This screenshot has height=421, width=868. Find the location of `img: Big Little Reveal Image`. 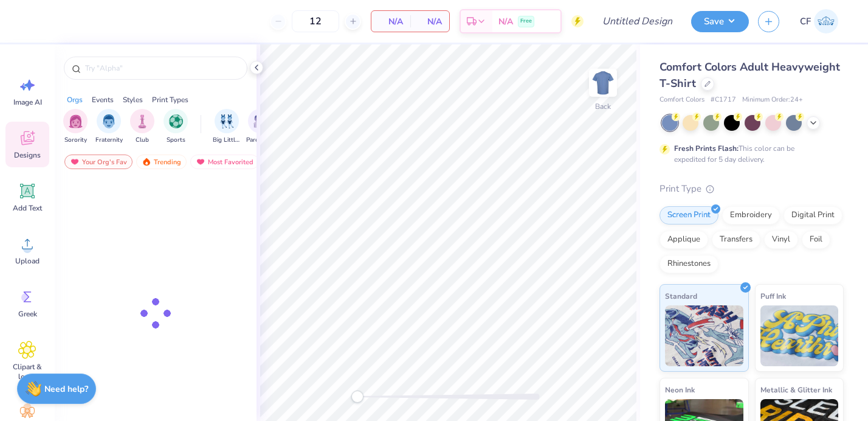

img: Big Little Reveal Image is located at coordinates (227, 121).